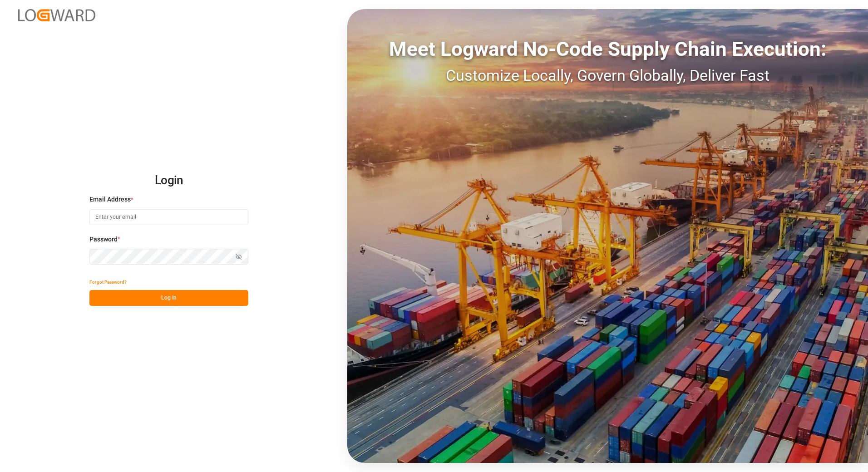  Describe the element at coordinates (169, 181) in the screenshot. I see `h2: Login` at that location.